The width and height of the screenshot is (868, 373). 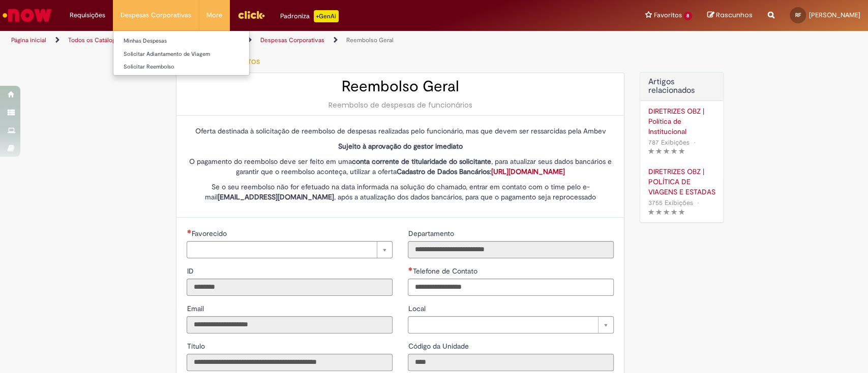 I want to click on span: Despesas Corporativas, so click(x=156, y=15).